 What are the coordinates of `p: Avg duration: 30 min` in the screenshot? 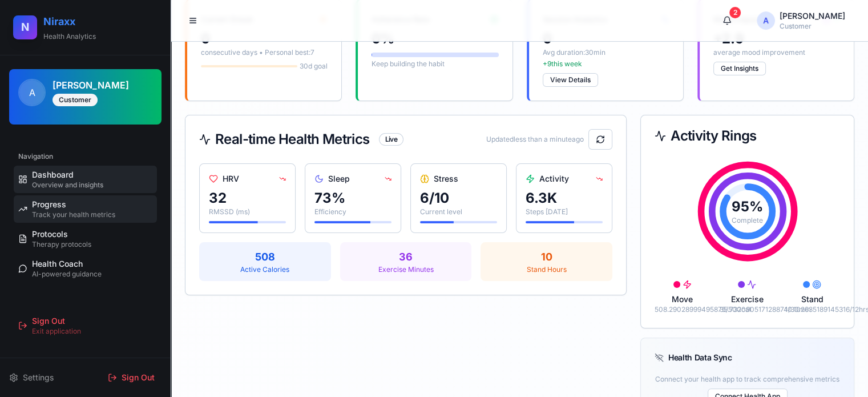 It's located at (606, 52).